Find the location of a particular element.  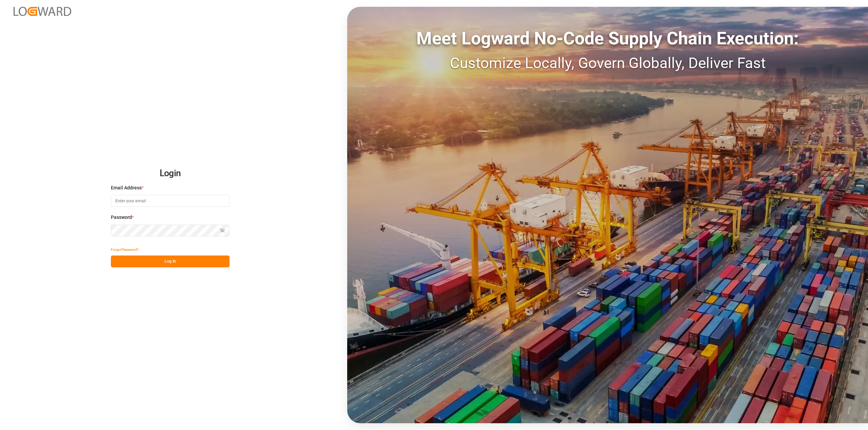

input: Enter your email is located at coordinates (171, 200).